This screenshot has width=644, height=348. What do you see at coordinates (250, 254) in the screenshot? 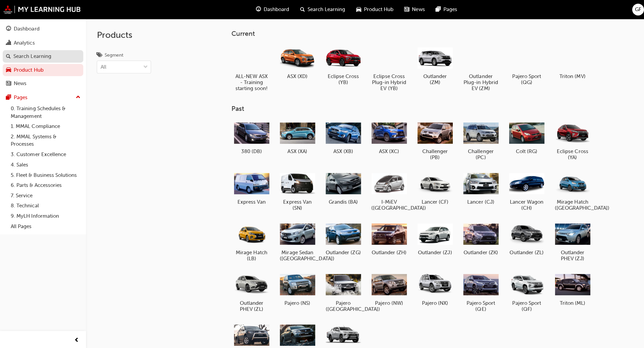
I see `h5: Mirage Hatch (LB)` at bounding box center [250, 254].